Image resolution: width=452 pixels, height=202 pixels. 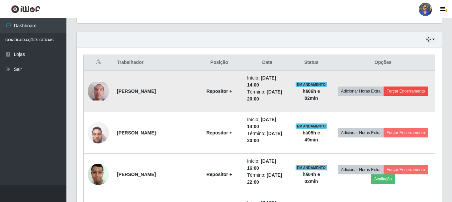 I want to click on strong: há 05 h e 49 min, so click(x=311, y=136).